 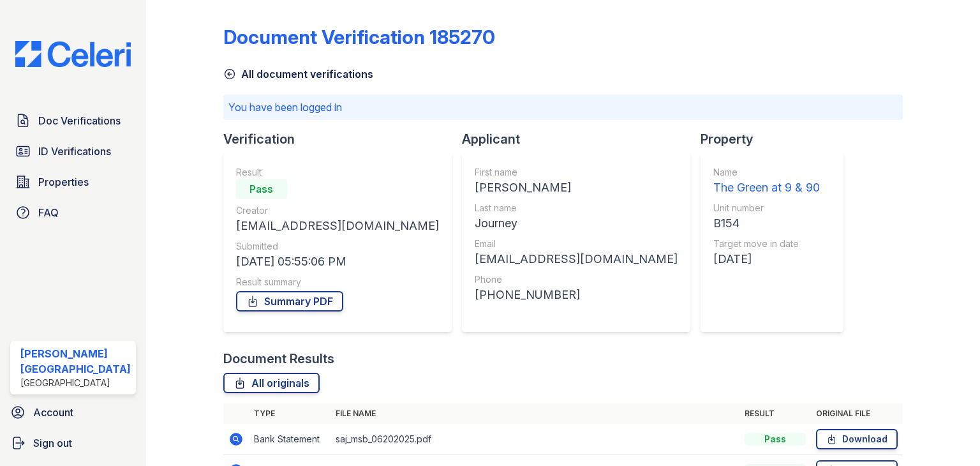 What do you see at coordinates (48, 213) in the screenshot?
I see `span: FAQ` at bounding box center [48, 213].